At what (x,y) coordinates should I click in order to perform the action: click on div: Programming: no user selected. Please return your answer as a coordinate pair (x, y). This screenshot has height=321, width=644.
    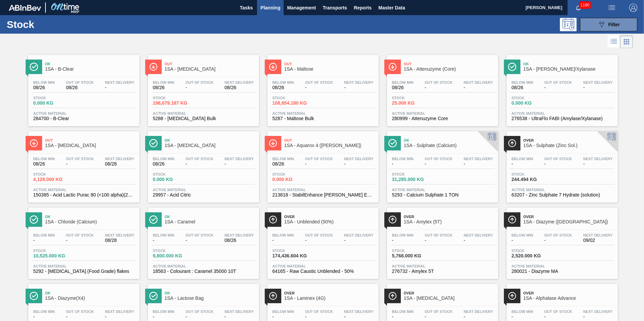
    Looking at the image, I should click on (568, 24).